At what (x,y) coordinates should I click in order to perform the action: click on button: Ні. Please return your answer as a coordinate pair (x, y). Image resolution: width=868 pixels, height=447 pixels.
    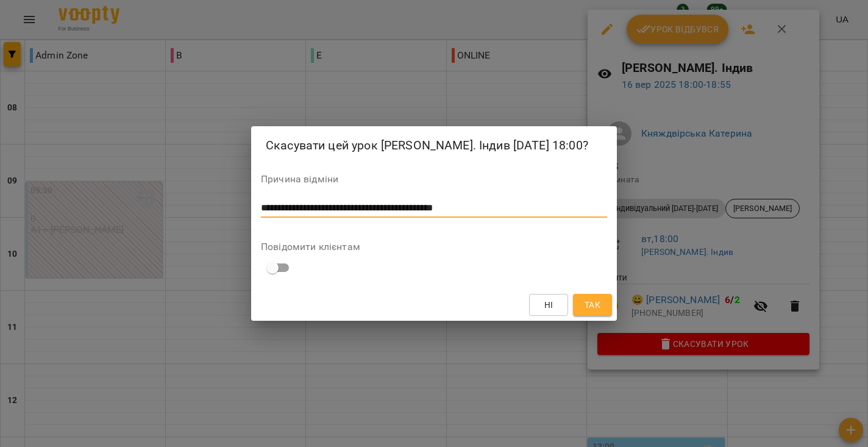
    Looking at the image, I should click on (549, 305).